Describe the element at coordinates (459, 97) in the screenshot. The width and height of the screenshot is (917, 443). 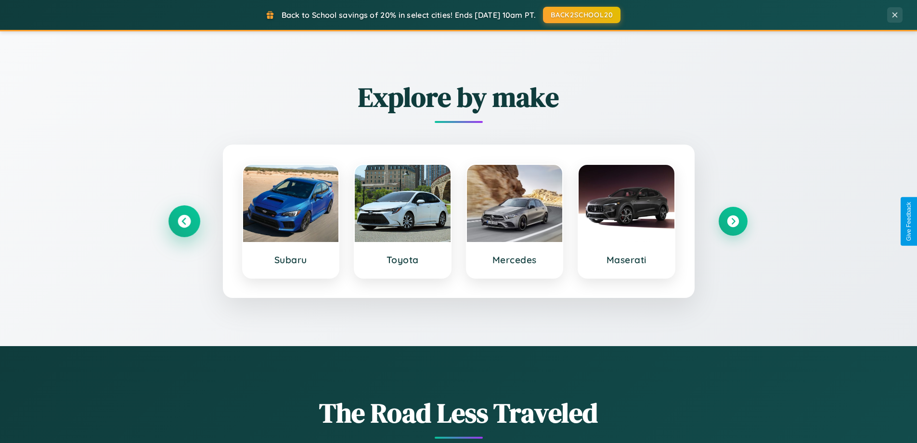
I see `h2: Explore by make` at that location.